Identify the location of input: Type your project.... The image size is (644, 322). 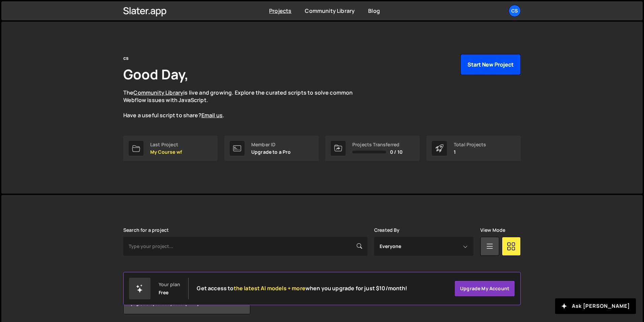
(245, 246).